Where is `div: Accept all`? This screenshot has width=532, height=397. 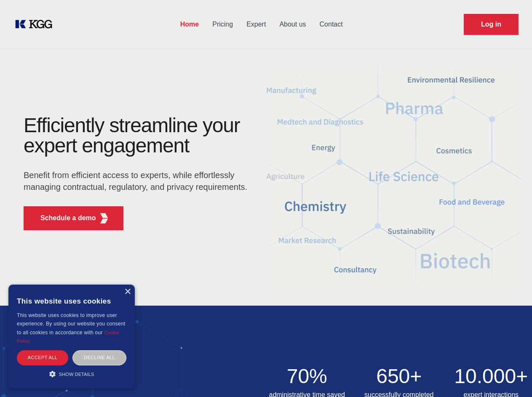
div: Accept all is located at coordinates (42, 357).